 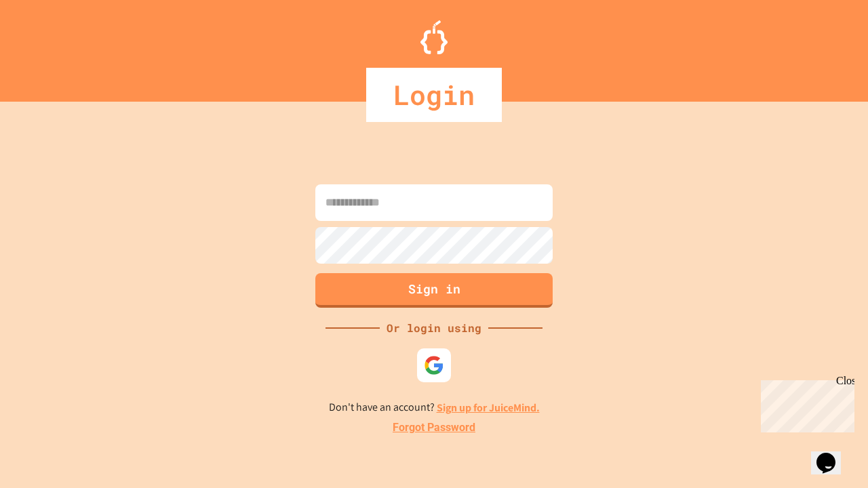 What do you see at coordinates (488, 408) in the screenshot?
I see `a: Sign up for JuiceMind.` at bounding box center [488, 408].